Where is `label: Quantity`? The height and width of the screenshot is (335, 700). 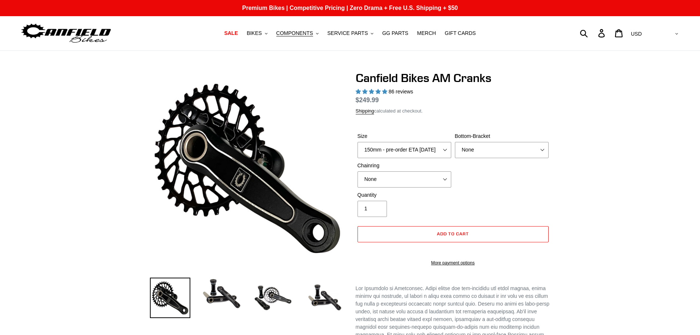
label: Quantity is located at coordinates (404, 195).